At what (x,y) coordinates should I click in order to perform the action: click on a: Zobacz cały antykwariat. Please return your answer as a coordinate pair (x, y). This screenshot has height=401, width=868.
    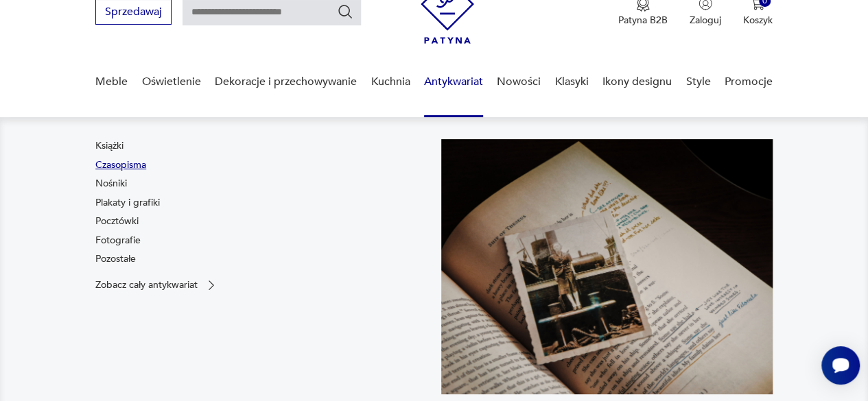
    Looking at the image, I should click on (157, 285).